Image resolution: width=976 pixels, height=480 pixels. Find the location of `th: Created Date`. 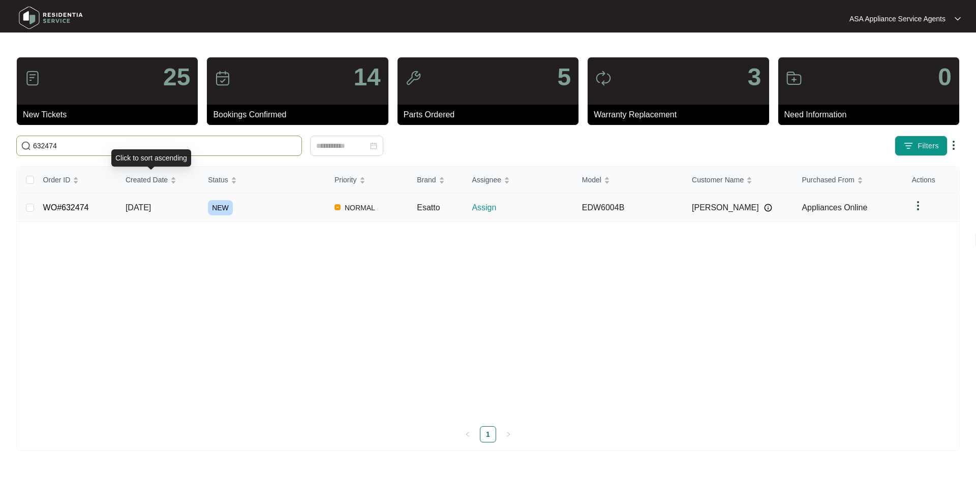

th: Created Date is located at coordinates (159, 180).